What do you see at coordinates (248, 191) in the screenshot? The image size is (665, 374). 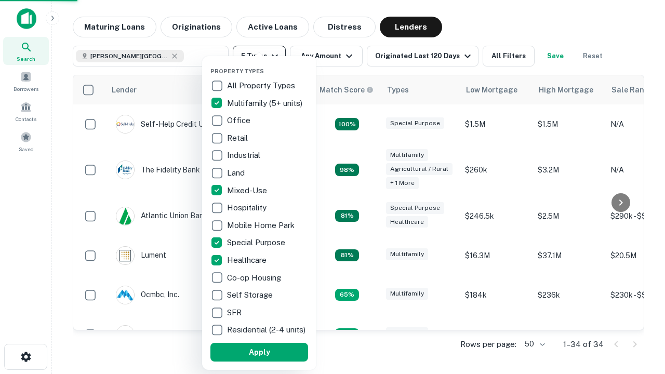 I see `p: Mixed-Use` at bounding box center [248, 191].